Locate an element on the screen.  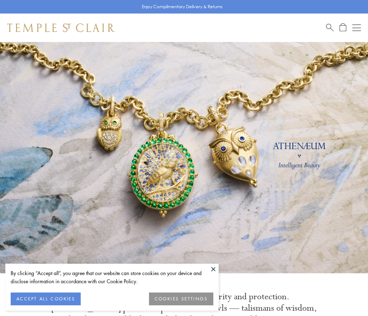
a: Open Shopping Bag is located at coordinates (343, 27).